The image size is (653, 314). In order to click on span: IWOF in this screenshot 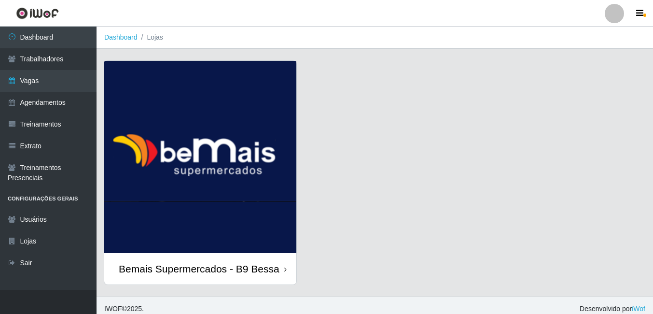, I will do `click(113, 309)`.